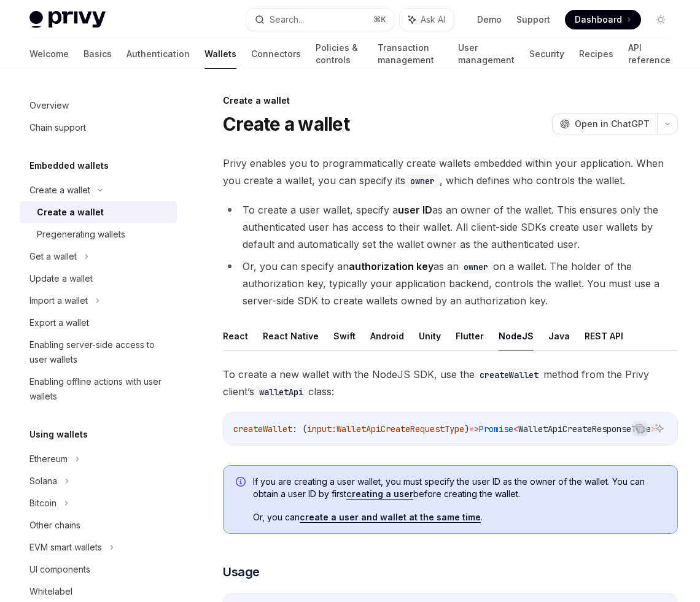  What do you see at coordinates (410, 54) in the screenshot?
I see `a: Transaction management` at bounding box center [410, 54].